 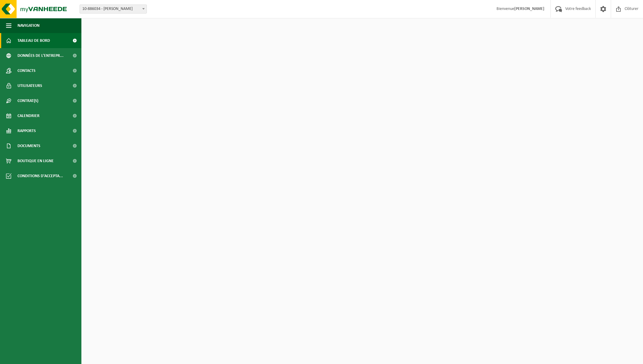 I want to click on span: Calendrier, so click(x=28, y=116).